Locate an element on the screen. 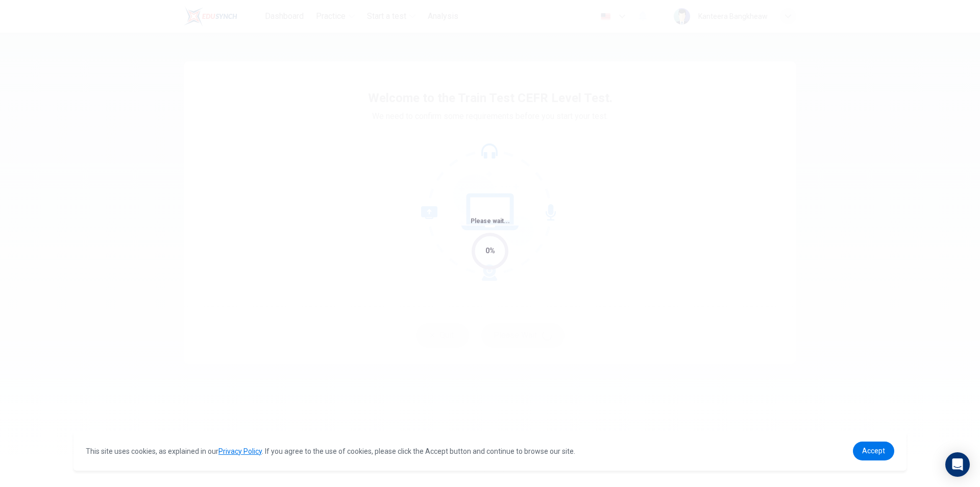 This screenshot has width=980, height=487. span: Please wait... is located at coordinates (490, 221).